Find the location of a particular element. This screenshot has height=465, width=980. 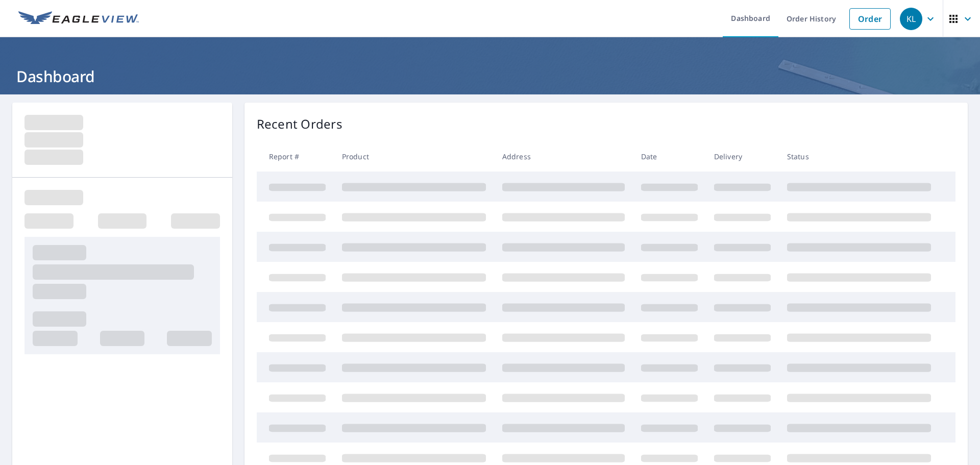

img: EV Logo is located at coordinates (78, 18).